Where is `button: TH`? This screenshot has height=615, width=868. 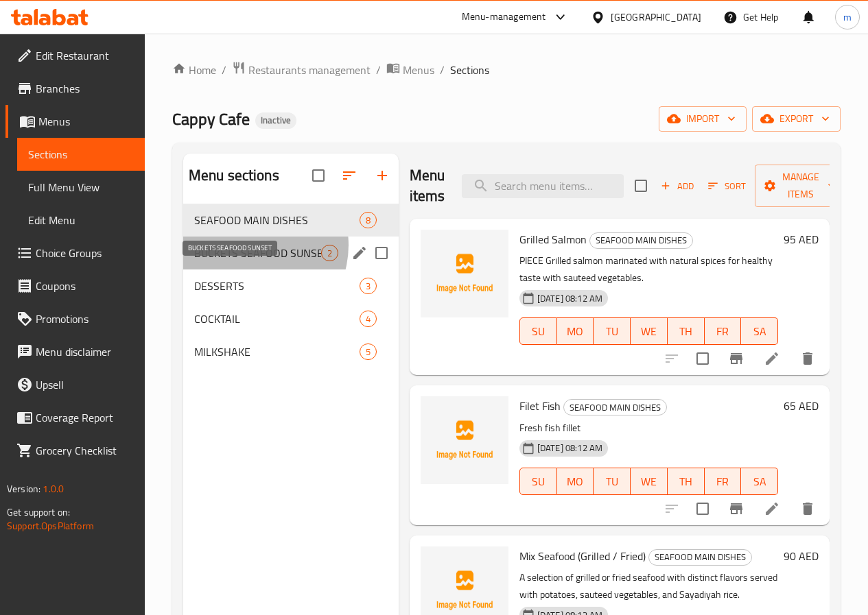
button: TH is located at coordinates (686, 481).